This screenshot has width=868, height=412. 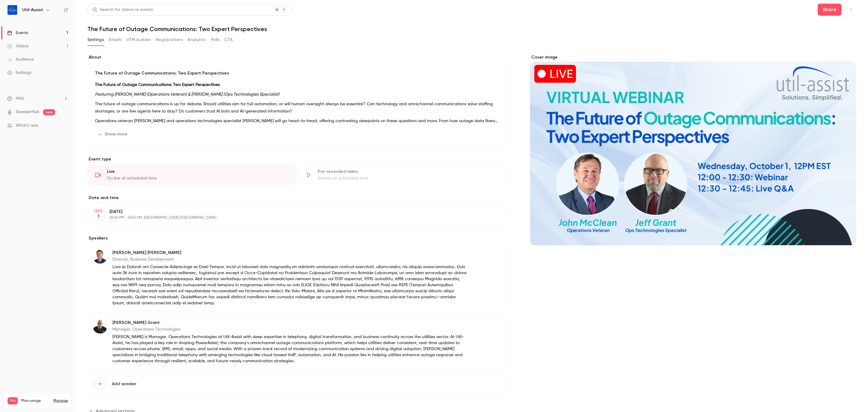 I want to click on span: new, so click(x=49, y=112).